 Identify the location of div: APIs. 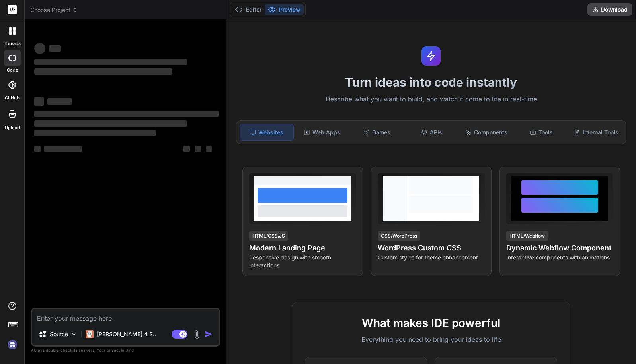
(432, 132).